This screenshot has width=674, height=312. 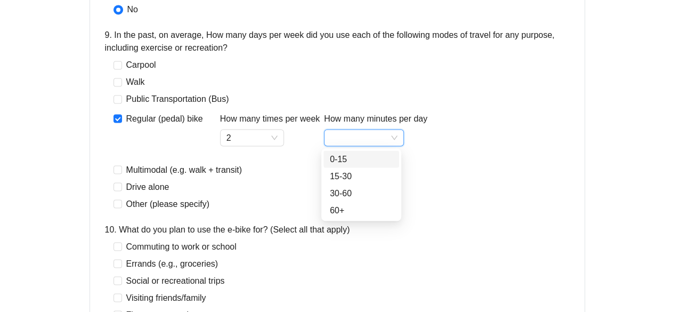 I want to click on span: Other (please specify), so click(x=168, y=204).